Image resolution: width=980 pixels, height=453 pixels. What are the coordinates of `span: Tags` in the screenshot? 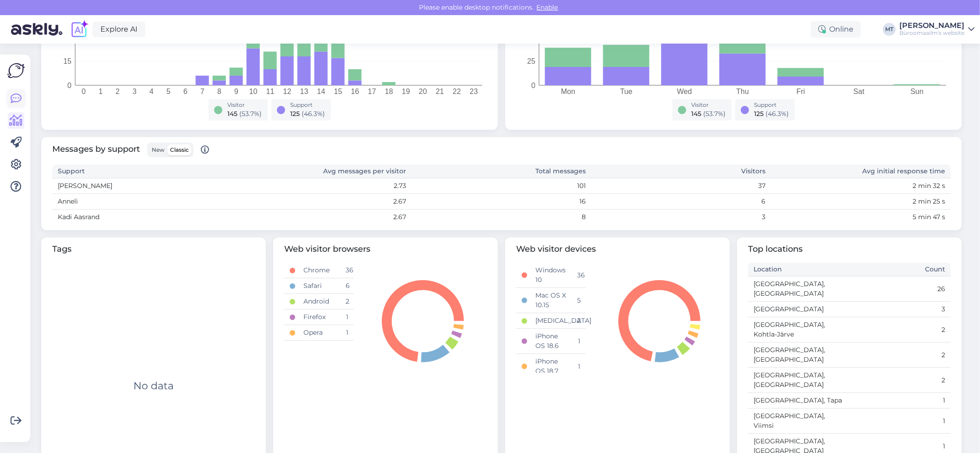 It's located at (153, 249).